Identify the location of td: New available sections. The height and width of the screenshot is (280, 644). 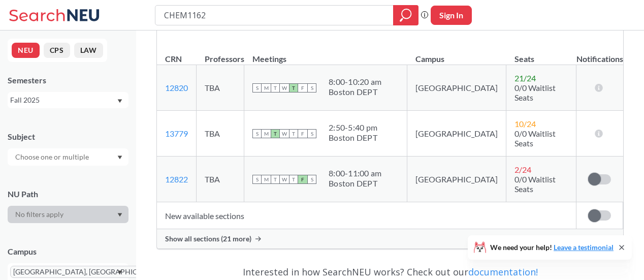
(367, 216).